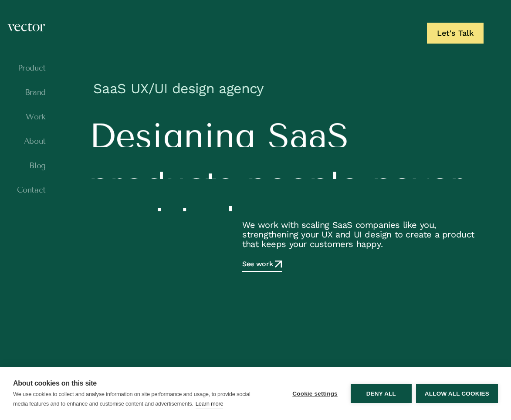 The width and height of the screenshot is (511, 420). What do you see at coordinates (128, 219) in the screenshot?
I see `span: want` at bounding box center [128, 219].